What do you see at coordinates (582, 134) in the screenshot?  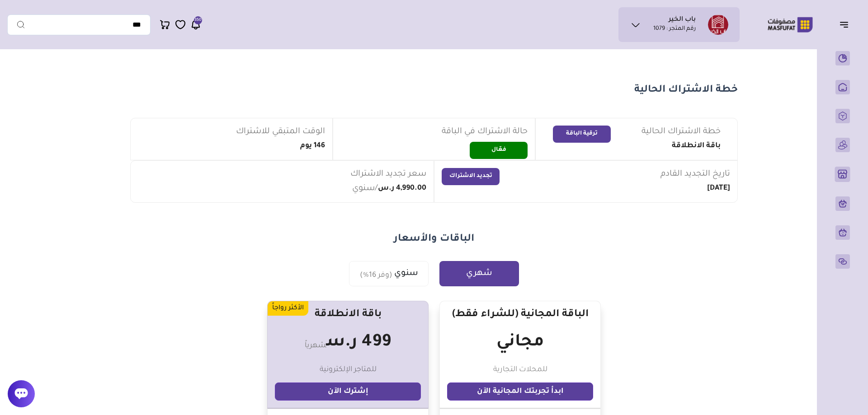 I see `button: ترقية الباقة` at bounding box center [582, 134].